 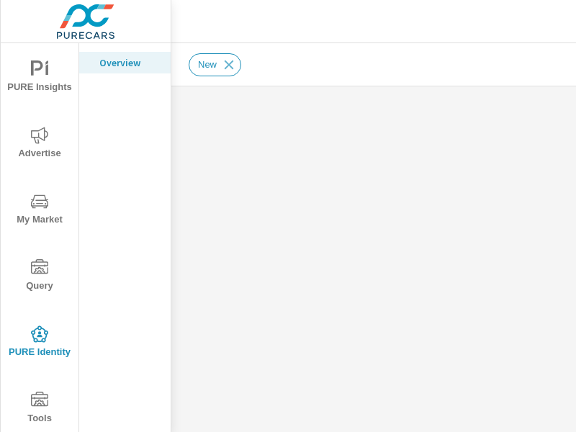 I want to click on span: New, so click(x=207, y=64).